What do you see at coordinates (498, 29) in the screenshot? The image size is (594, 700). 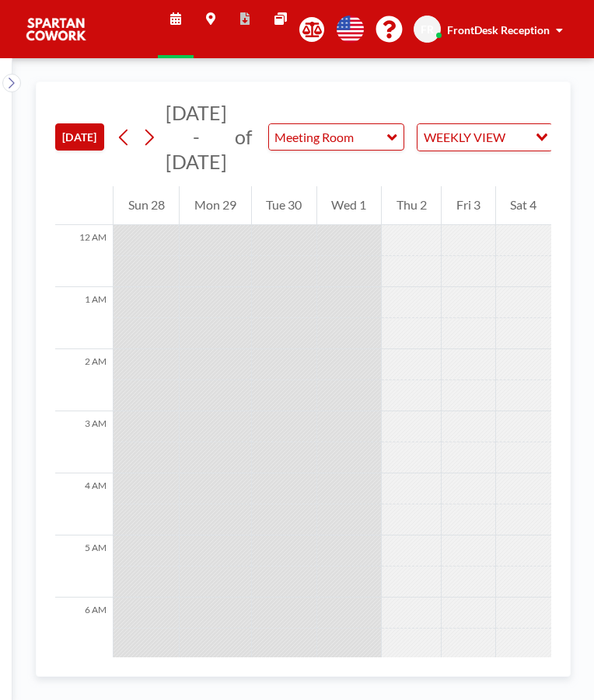 I see `span: FrontDesk Reception` at bounding box center [498, 29].